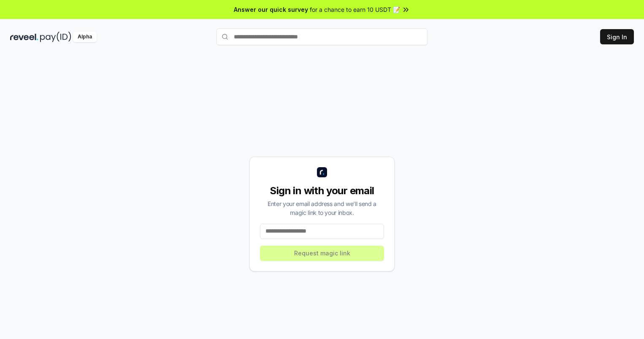  Describe the element at coordinates (322, 208) in the screenshot. I see `div: Enter your email address and we’ll send a magic link to your inbox.` at that location.